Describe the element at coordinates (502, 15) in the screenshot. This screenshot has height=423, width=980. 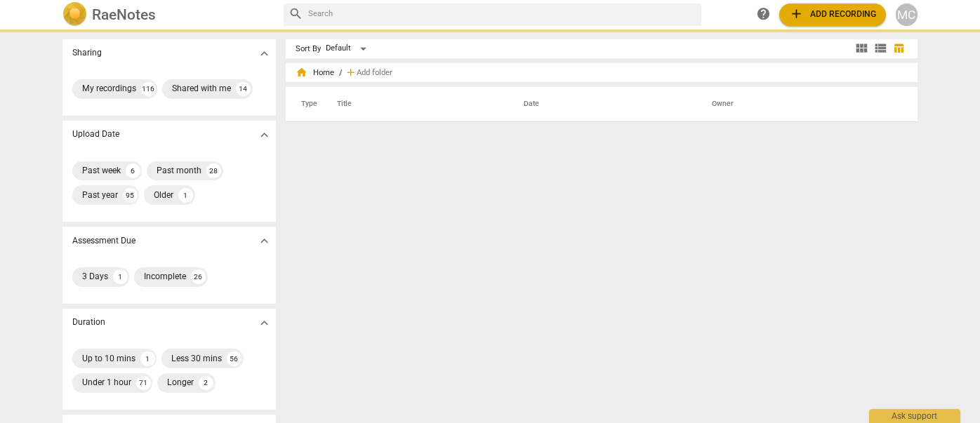
I see `input: Search` at that location.